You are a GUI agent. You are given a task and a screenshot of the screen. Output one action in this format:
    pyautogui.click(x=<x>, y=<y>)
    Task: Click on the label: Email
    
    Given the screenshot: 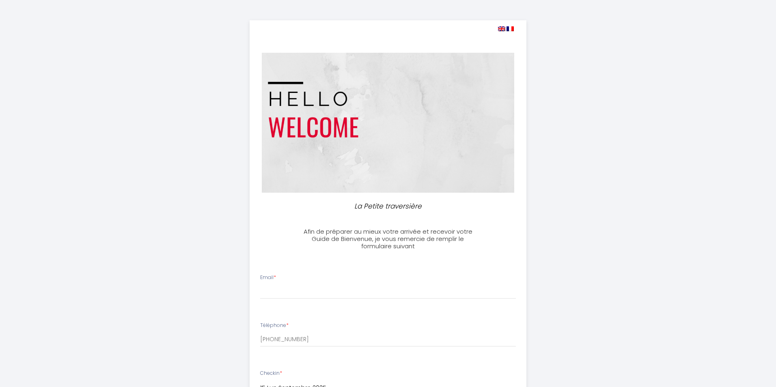 What is the action you would take?
    pyautogui.click(x=268, y=278)
    